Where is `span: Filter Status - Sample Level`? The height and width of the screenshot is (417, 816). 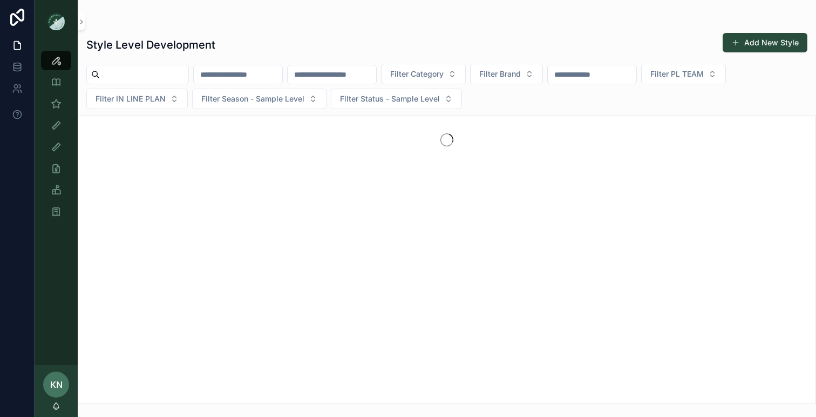 span: Filter Status - Sample Level is located at coordinates (390, 99).